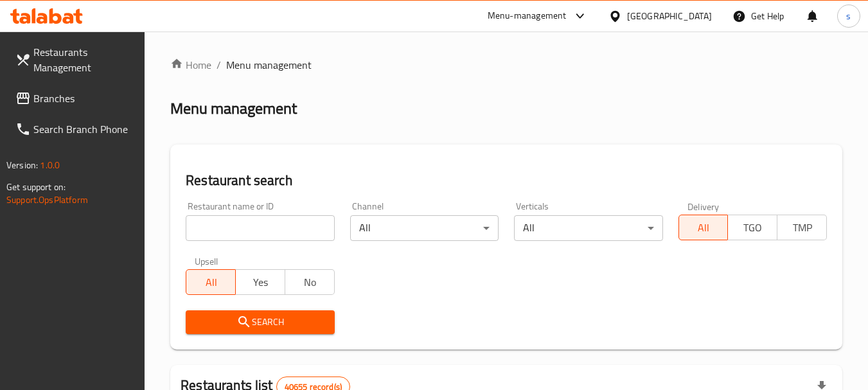 Image resolution: width=868 pixels, height=390 pixels. Describe the element at coordinates (310, 282) in the screenshot. I see `button: No` at that location.